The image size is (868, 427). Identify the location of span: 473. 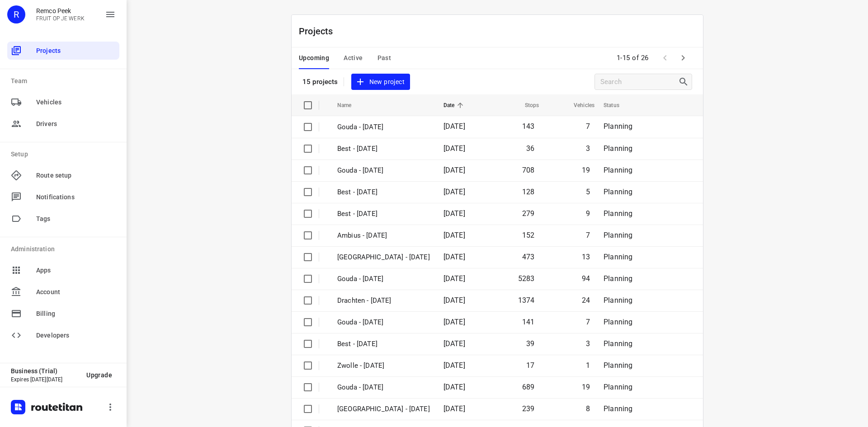
(528, 256).